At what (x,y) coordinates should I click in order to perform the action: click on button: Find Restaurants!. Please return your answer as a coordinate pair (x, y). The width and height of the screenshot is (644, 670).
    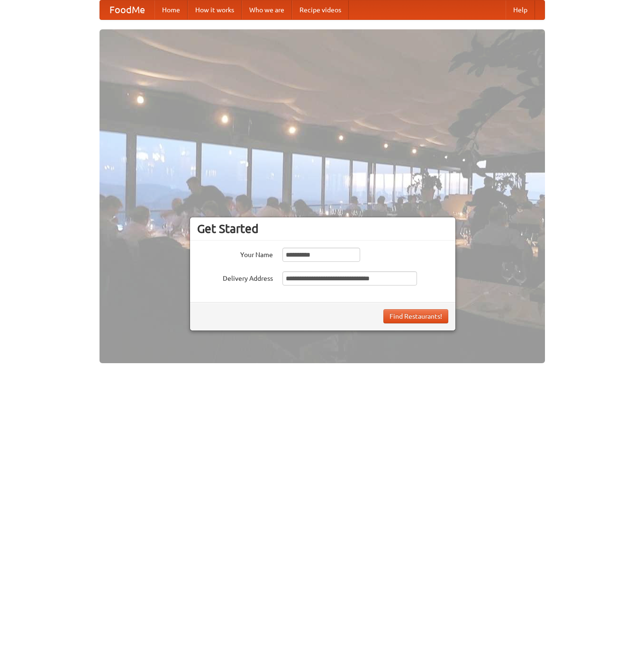
    Looking at the image, I should click on (415, 317).